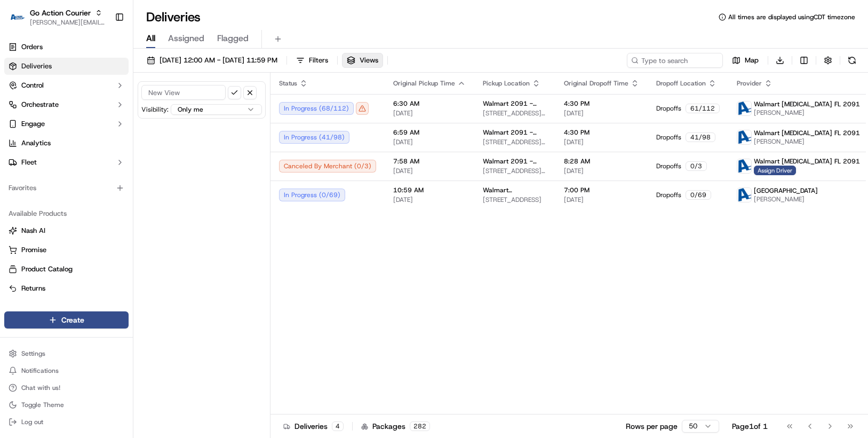 This screenshot has width=868, height=438. I want to click on span: 6:59 AM, so click(429, 132).